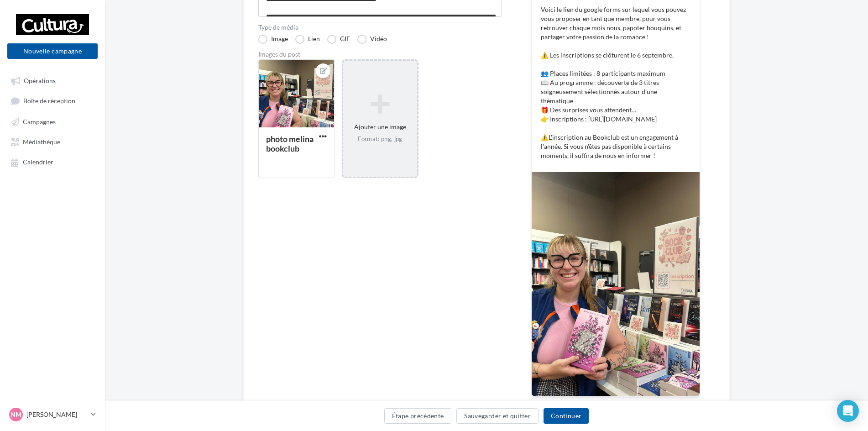  I want to click on label: Lien, so click(307, 39).